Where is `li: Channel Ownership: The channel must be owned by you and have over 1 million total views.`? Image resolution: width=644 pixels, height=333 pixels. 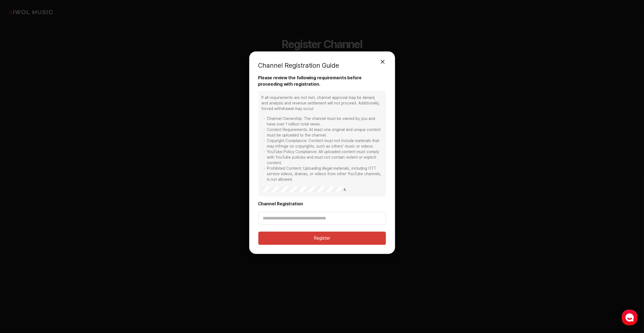 li: Channel Ownership: The channel must be owned by you and have over 1 million total views. is located at coordinates (322, 122).